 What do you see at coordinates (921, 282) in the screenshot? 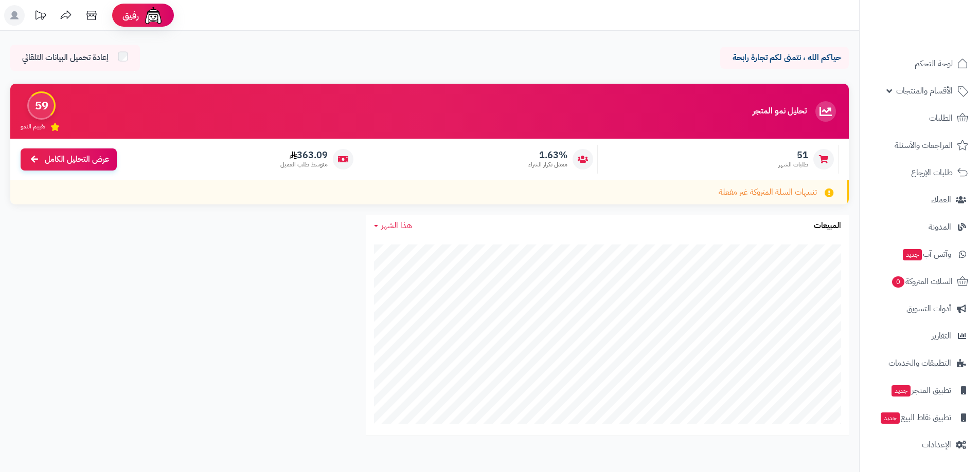
I see `span: السلات المتروكة` at bounding box center [921, 282].